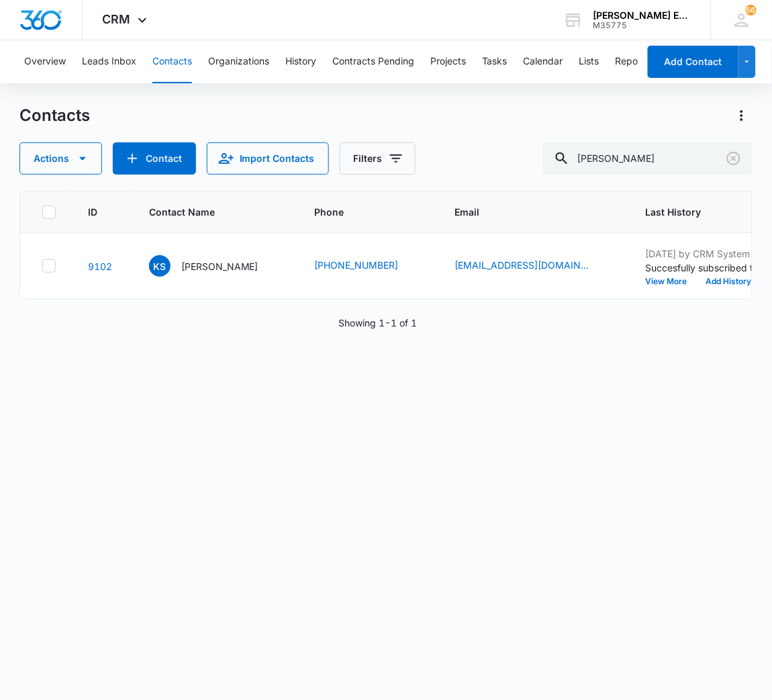 The height and width of the screenshot is (700, 772). What do you see at coordinates (448, 62) in the screenshot?
I see `button: Projects` at bounding box center [448, 62].